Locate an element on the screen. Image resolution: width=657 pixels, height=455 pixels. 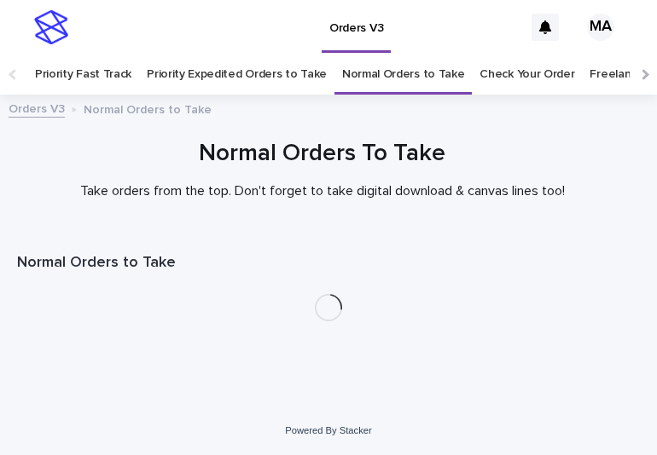
h1: Normal Orders to Take is located at coordinates (328, 264).